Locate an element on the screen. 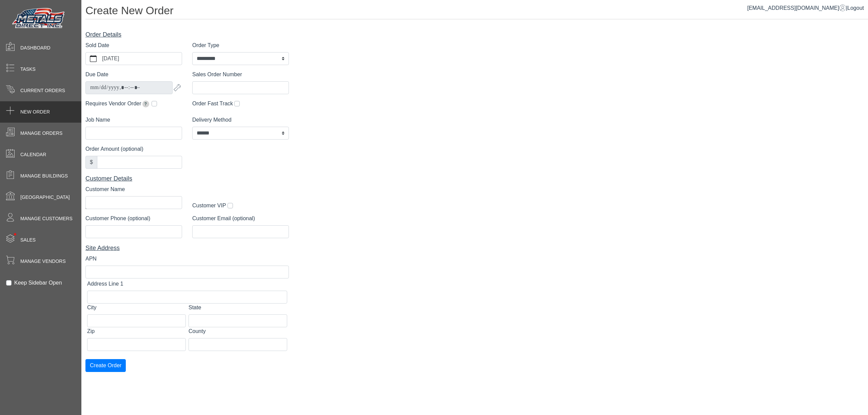 This screenshot has width=868, height=415. label: Customer Phone (optional) is located at coordinates (117, 219).